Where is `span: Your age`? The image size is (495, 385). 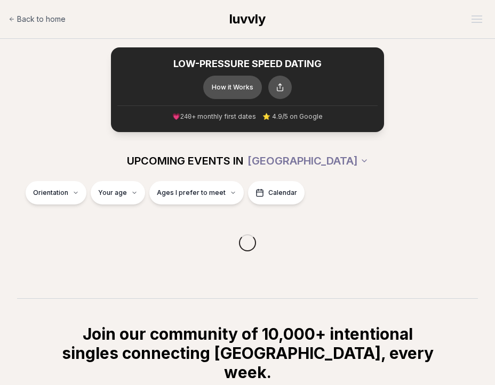
span: Your age is located at coordinates (112, 193).